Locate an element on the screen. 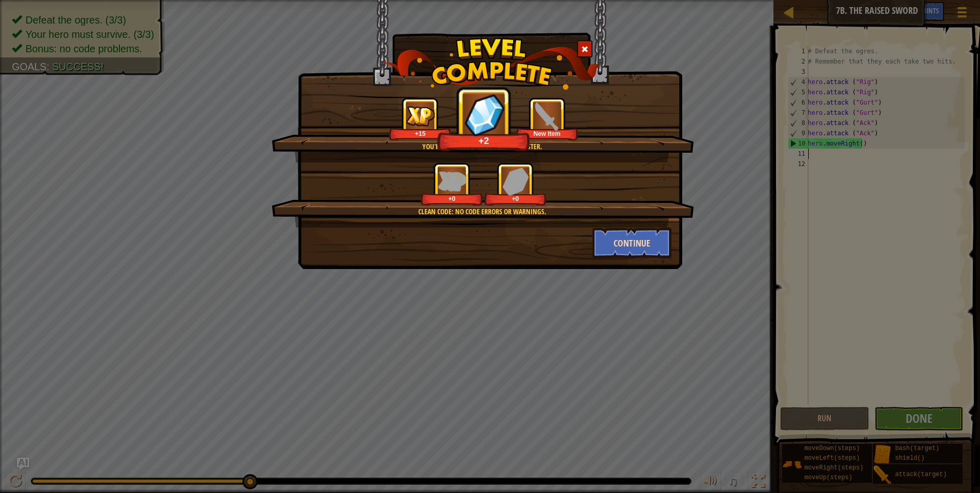 This screenshot has width=980, height=493. div: New Item is located at coordinates (547, 133).